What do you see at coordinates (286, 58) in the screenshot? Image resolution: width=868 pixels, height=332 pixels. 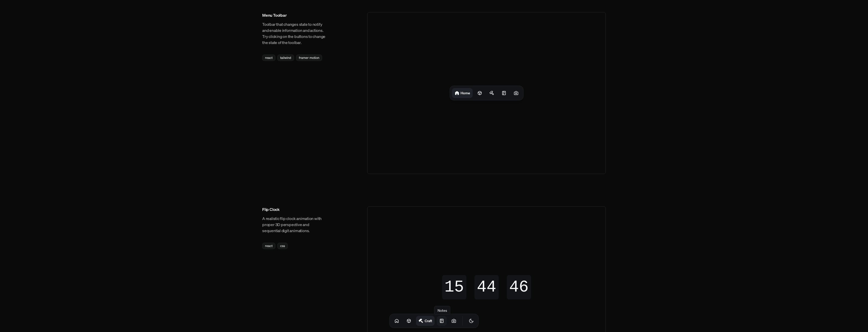 I see `div: tailwind` at bounding box center [286, 58].